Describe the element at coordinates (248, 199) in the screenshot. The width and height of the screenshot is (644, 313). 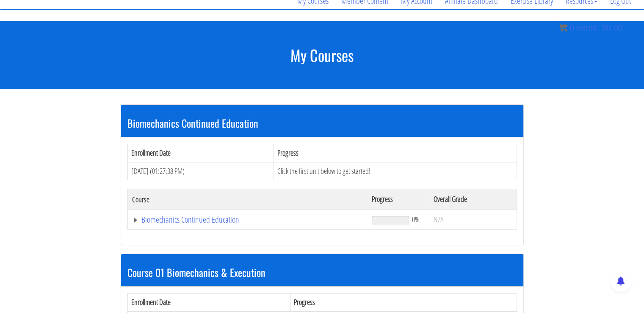
I see `th: Course` at that location.